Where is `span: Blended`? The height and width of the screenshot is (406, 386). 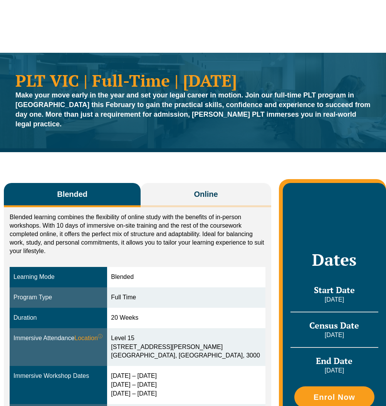 span: Blended is located at coordinates (72, 194).